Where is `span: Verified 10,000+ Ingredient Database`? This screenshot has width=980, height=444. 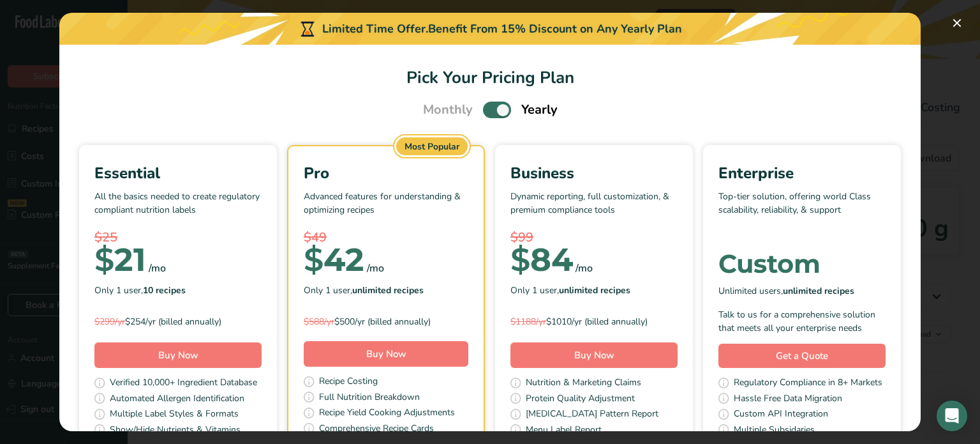 span: Verified 10,000+ Ingredient Database is located at coordinates (183, 383).